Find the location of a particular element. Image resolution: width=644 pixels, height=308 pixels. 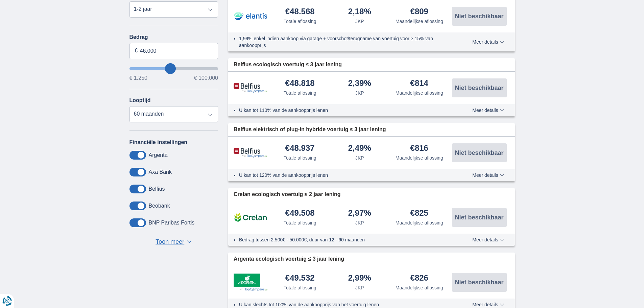

label: Axa Bank is located at coordinates (160, 172).